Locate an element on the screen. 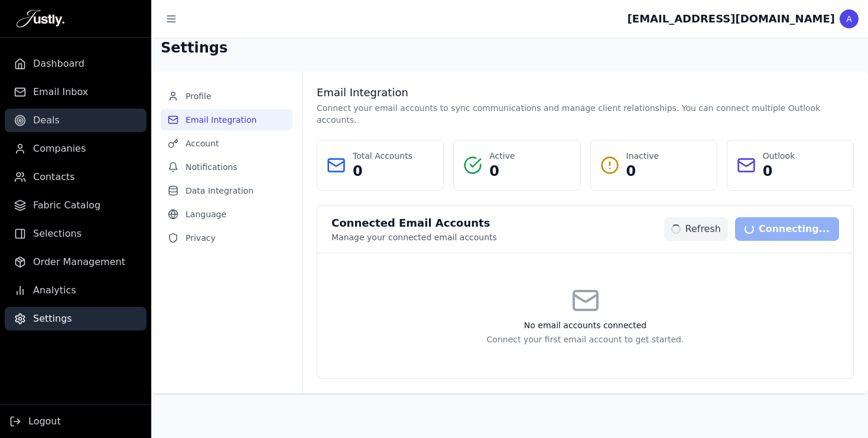 The height and width of the screenshot is (438, 868). span: Contacts is located at coordinates (54, 177).